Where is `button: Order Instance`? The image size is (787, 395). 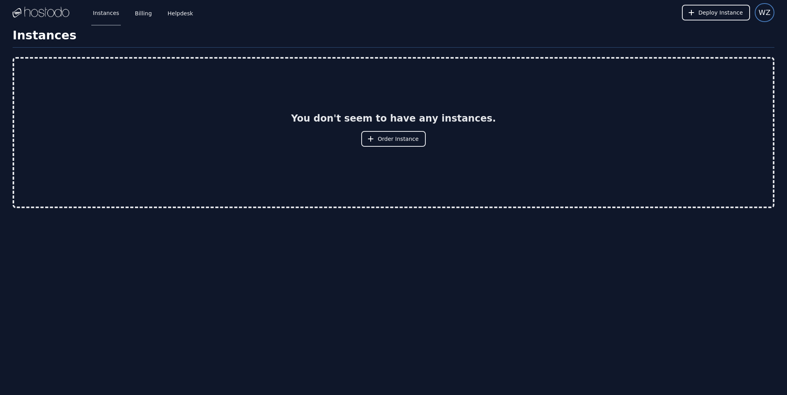
button: Order Instance is located at coordinates (394, 139).